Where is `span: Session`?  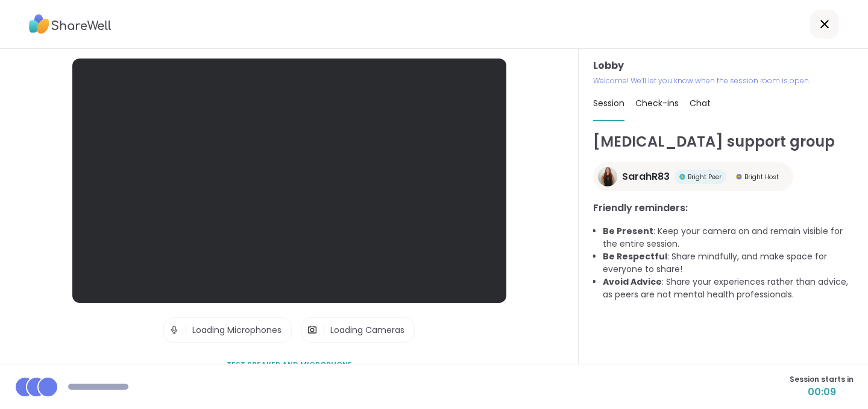
span: Session is located at coordinates (609, 103).